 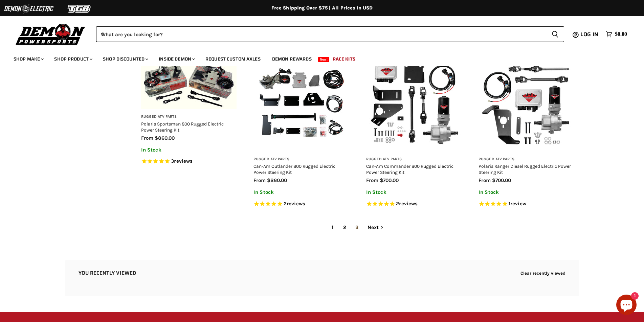 What do you see at coordinates (518, 203) in the screenshot?
I see `span: 1 reviews` at bounding box center [518, 203].